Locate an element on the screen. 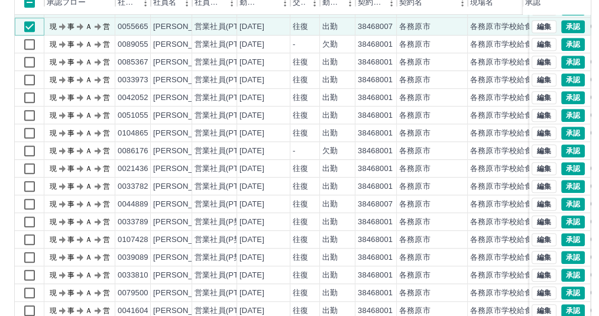 This screenshot has height=316, width=599. div: 営業社員(P契約) is located at coordinates (223, 239).